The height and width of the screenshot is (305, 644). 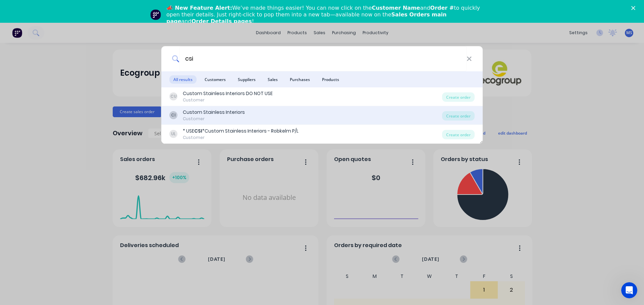 What do you see at coordinates (174, 134) in the screenshot?
I see `div: UL` at bounding box center [174, 134].